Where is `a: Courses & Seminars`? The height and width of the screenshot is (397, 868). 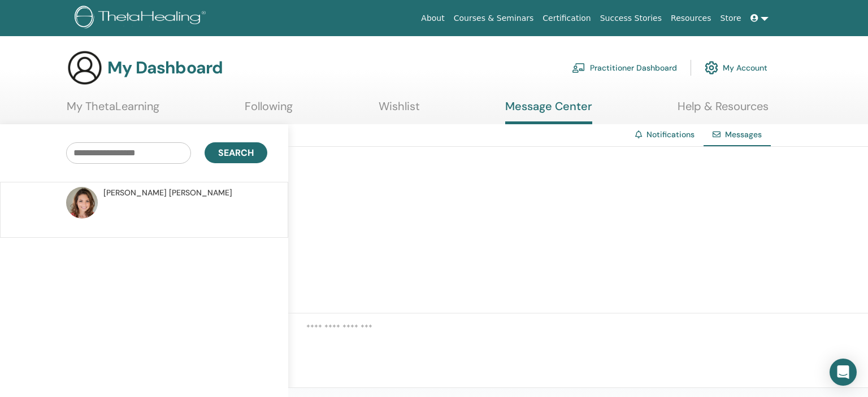
a: Courses & Seminars is located at coordinates (494, 18).